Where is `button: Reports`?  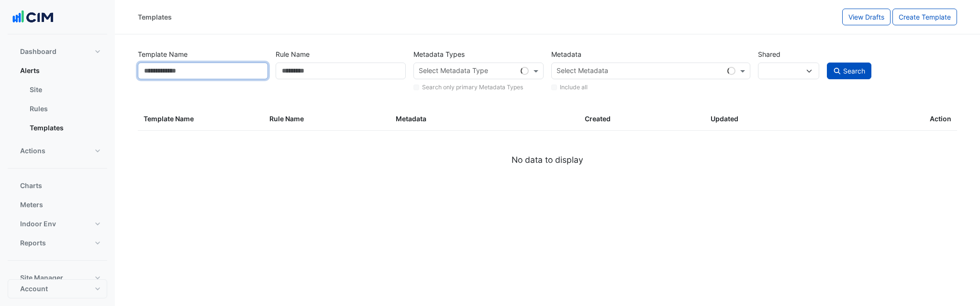 button: Reports is located at coordinates (58, 243).